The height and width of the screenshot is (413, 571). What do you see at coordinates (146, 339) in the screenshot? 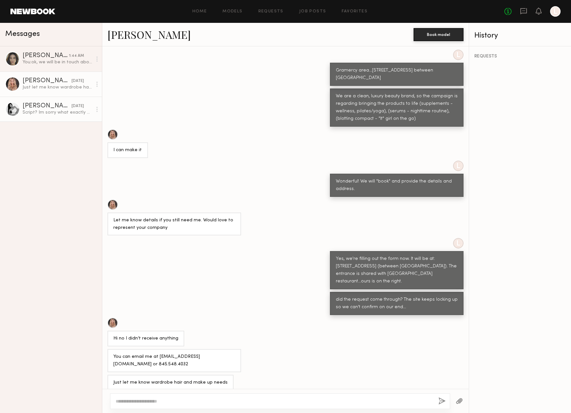
I see `div: Hi no I didn’t receive anything` at bounding box center [146, 339].